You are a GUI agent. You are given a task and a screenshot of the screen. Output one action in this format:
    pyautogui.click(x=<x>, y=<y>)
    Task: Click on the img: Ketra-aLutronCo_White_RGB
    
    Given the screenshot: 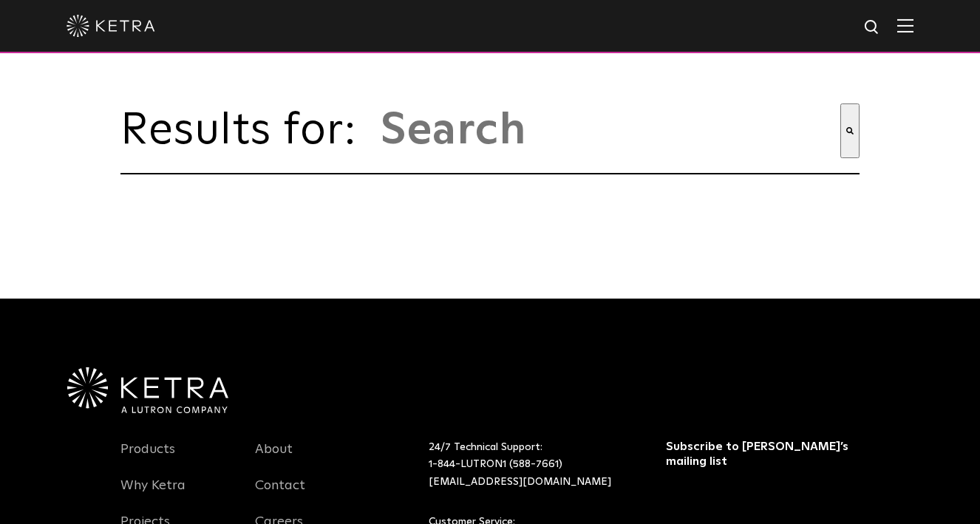 What is the action you would take?
    pyautogui.click(x=148, y=390)
    